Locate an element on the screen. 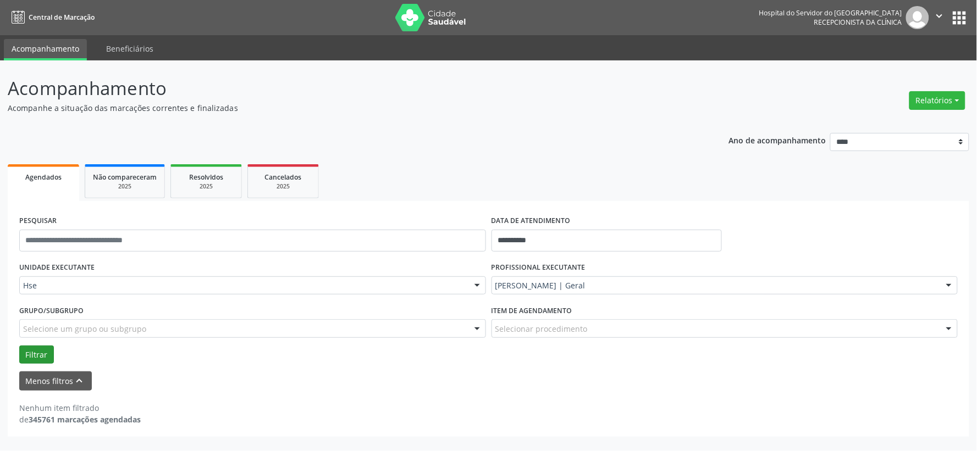 This screenshot has height=451, width=977. button: apps is located at coordinates (959, 18).